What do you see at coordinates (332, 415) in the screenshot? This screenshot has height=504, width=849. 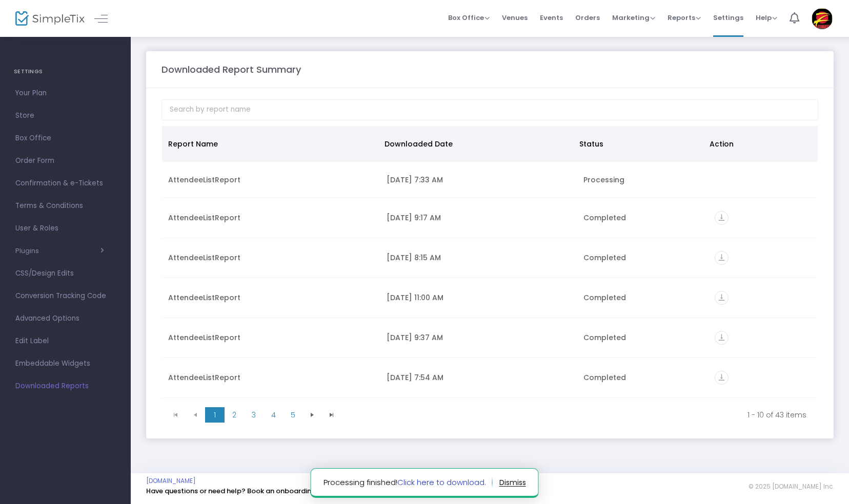 I see `span: Go to the last page` at bounding box center [332, 415].